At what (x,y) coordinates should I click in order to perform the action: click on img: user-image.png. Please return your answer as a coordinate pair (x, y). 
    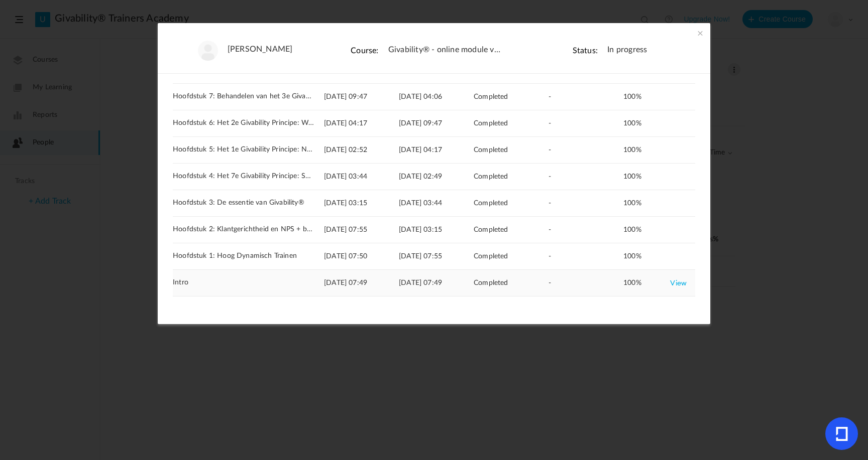
    Looking at the image, I should click on (208, 51).